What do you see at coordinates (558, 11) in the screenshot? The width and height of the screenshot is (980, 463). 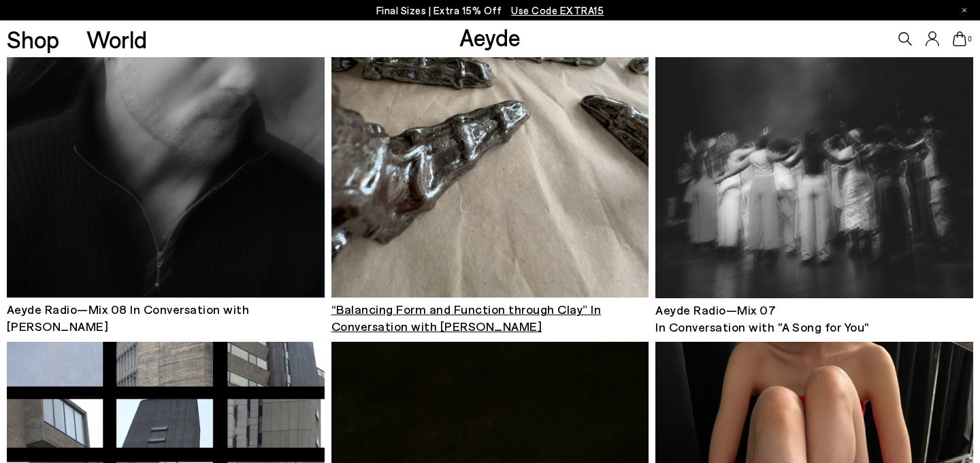 I see `span: Navigate to /collections/ss25-final-sizes` at bounding box center [558, 11].